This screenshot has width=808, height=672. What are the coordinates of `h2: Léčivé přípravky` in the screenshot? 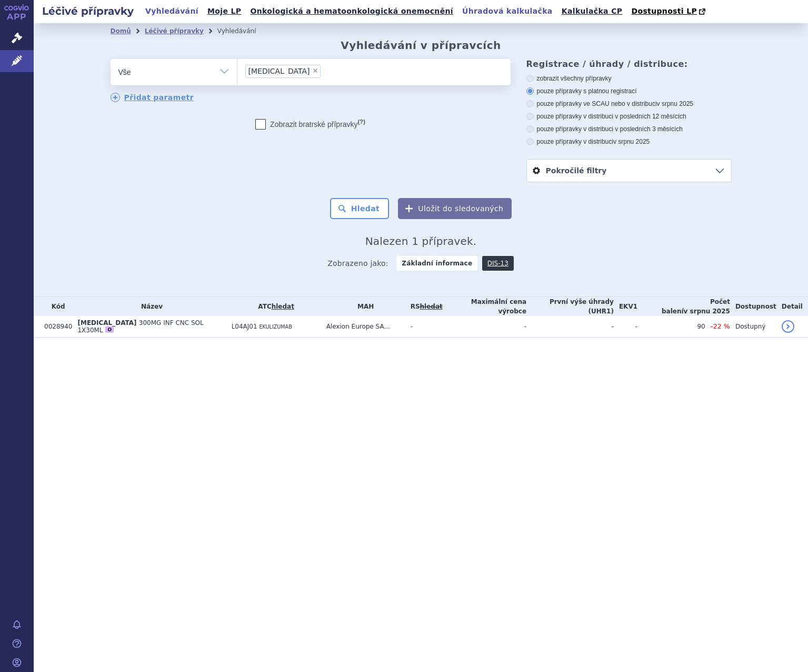 It's located at (88, 11).